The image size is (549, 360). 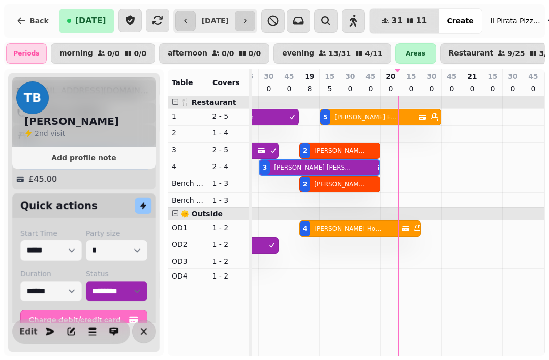 I want to click on p: Bench Left, so click(x=188, y=183).